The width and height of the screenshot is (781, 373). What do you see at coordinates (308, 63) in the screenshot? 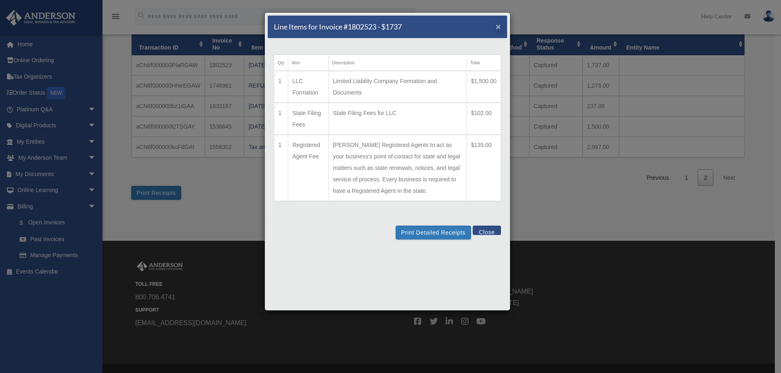
I see `th: Item` at bounding box center [308, 63].